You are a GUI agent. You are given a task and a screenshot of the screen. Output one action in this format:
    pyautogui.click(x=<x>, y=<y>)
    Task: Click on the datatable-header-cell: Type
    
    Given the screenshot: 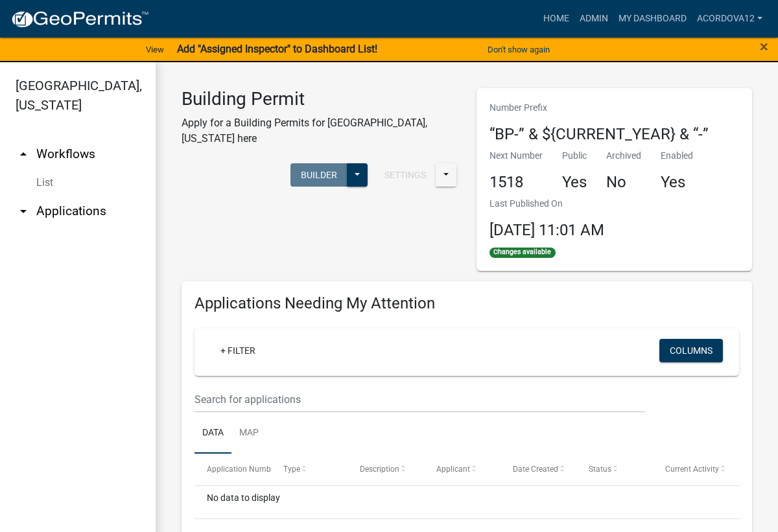 What is the action you would take?
    pyautogui.click(x=309, y=469)
    